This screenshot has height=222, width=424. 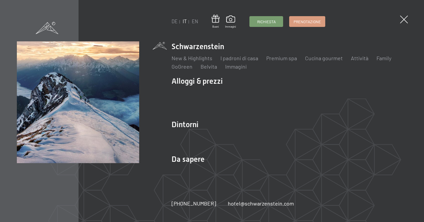 What do you see at coordinates (175, 21) in the screenshot?
I see `a: DE` at bounding box center [175, 21].